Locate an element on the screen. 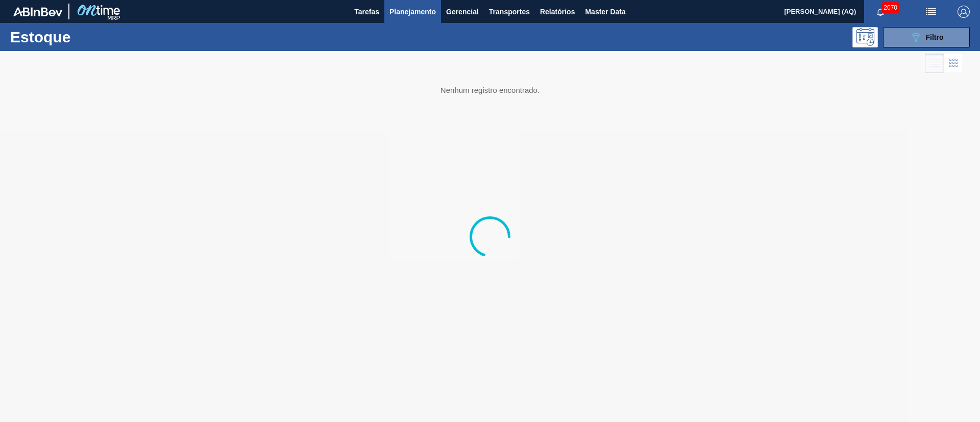 The height and width of the screenshot is (422, 980). span: Tarefas is located at coordinates (366, 12).